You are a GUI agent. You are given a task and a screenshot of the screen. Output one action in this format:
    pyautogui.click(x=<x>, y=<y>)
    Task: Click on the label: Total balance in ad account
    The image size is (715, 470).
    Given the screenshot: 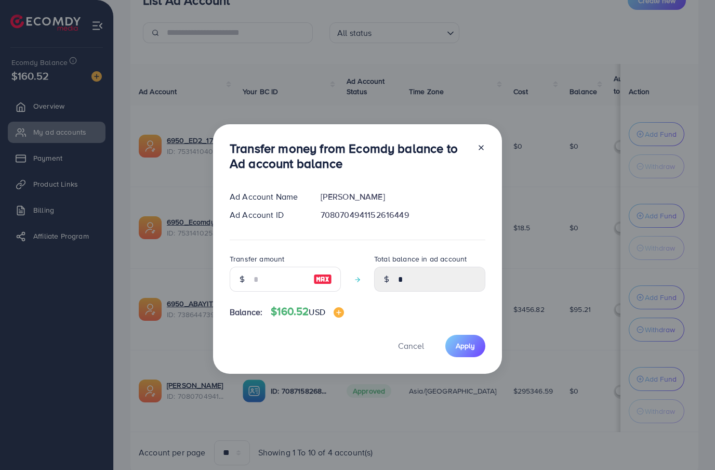 What is the action you would take?
    pyautogui.click(x=420, y=259)
    